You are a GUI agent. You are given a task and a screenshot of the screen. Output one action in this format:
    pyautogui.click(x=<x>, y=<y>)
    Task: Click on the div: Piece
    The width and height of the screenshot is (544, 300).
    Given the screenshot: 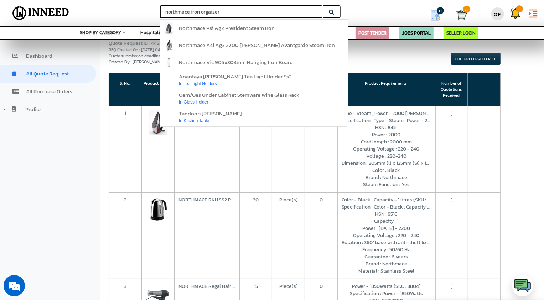 What is the action you would take?
    pyautogui.click(x=288, y=149)
    